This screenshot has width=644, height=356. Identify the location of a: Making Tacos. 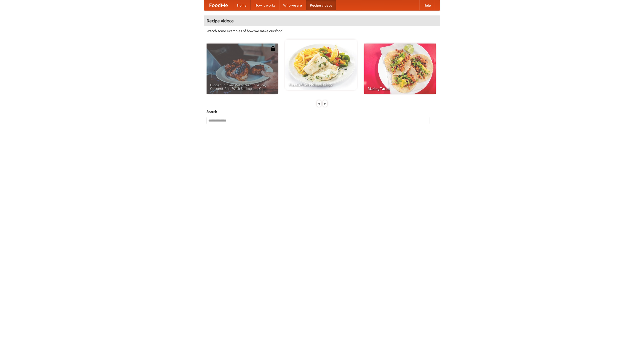
(400, 69).